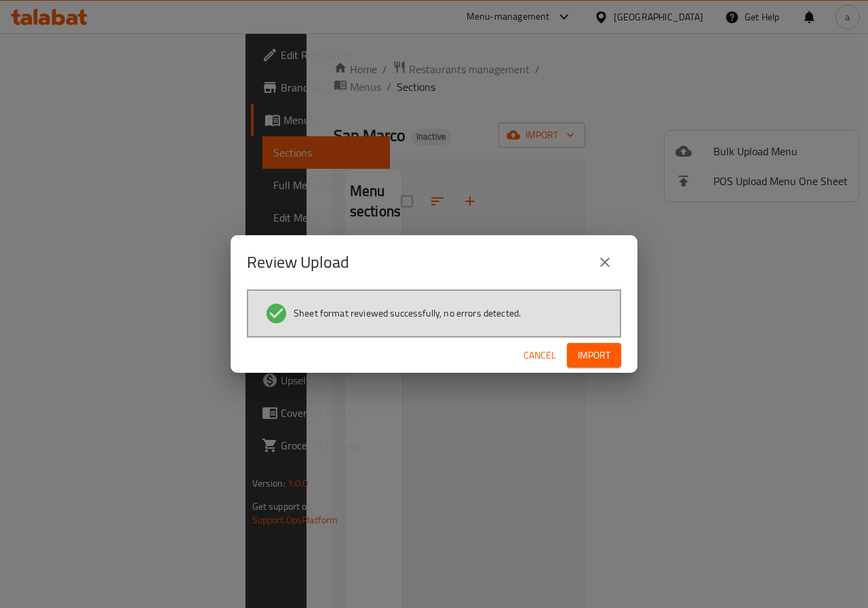 This screenshot has height=608, width=868. What do you see at coordinates (594, 355) in the screenshot?
I see `button: Import` at bounding box center [594, 355].